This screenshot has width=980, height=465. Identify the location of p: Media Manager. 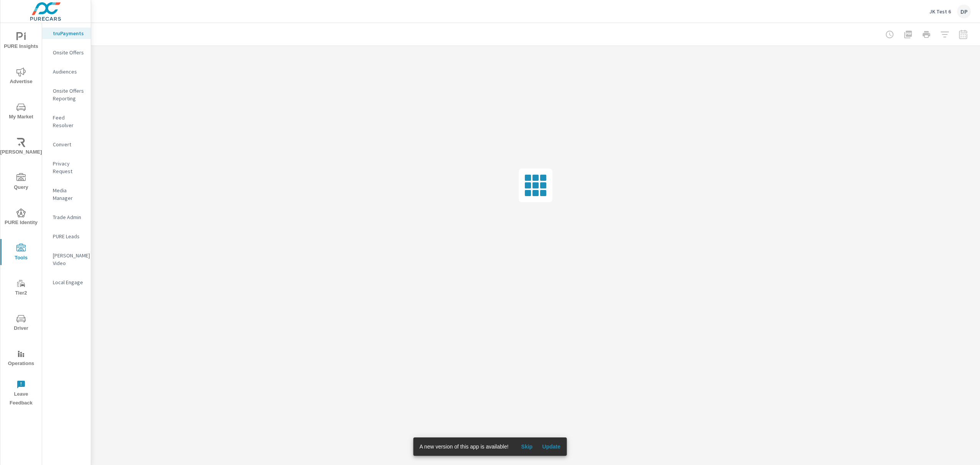
(68, 195).